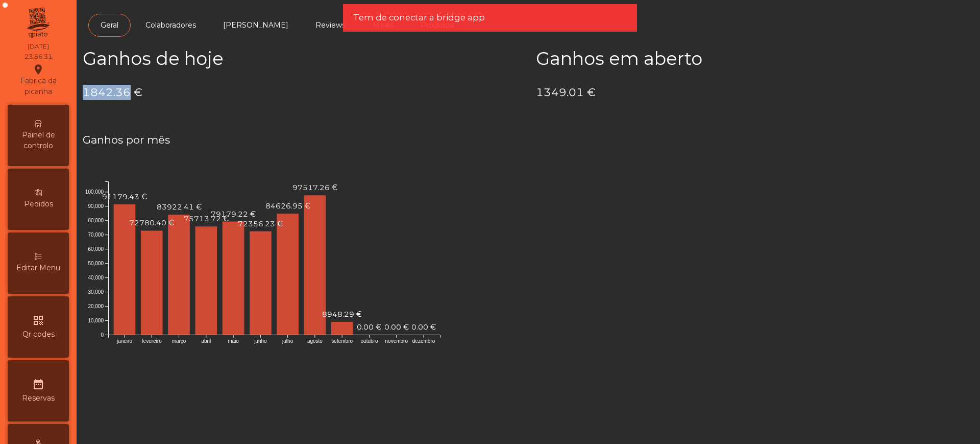  What do you see at coordinates (424, 341) in the screenshot?
I see `text: dezembro` at bounding box center [424, 341].